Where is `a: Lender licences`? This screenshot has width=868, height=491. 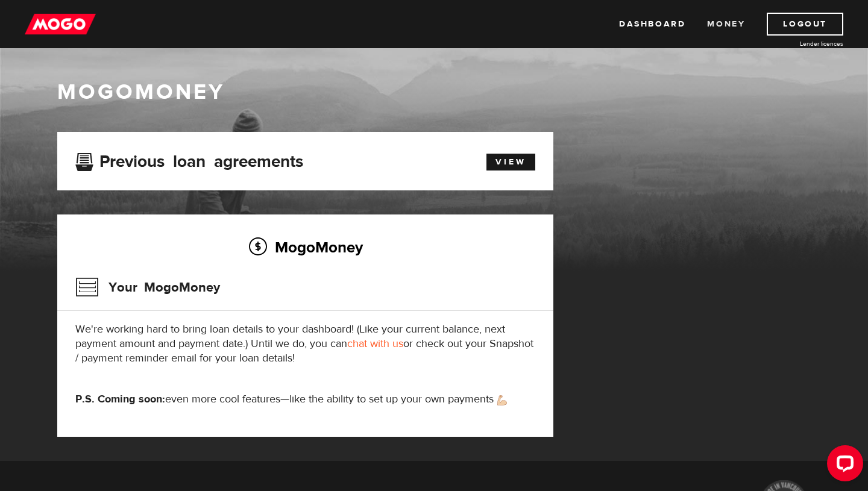
a: Lender licences is located at coordinates (798, 43).